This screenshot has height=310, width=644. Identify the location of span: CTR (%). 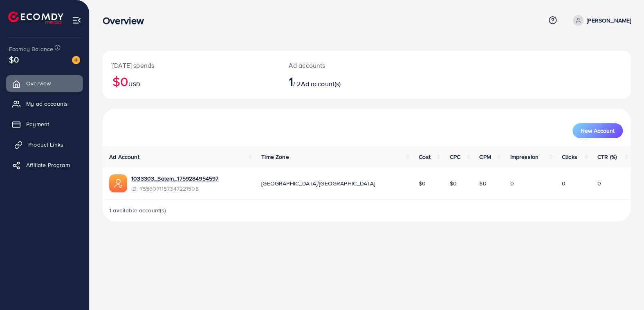
(607, 157).